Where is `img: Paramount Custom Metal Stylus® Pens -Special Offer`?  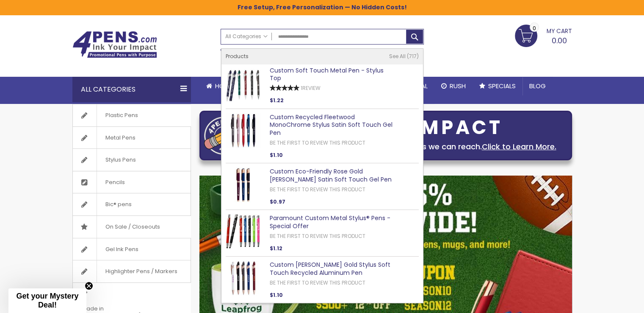 img: Paramount Custom Metal Stylus® Pens -Special Offer is located at coordinates (243, 232).